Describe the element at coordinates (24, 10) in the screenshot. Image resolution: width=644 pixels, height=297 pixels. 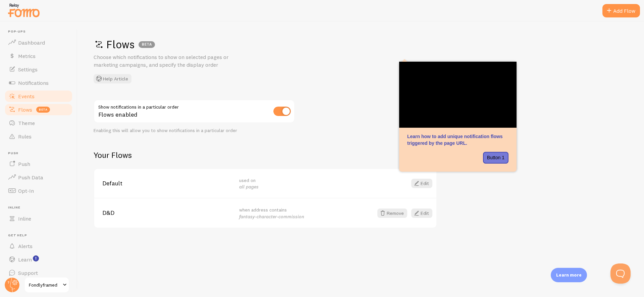
I see `img: fomo-relay-logo-orange.svg` at that location.